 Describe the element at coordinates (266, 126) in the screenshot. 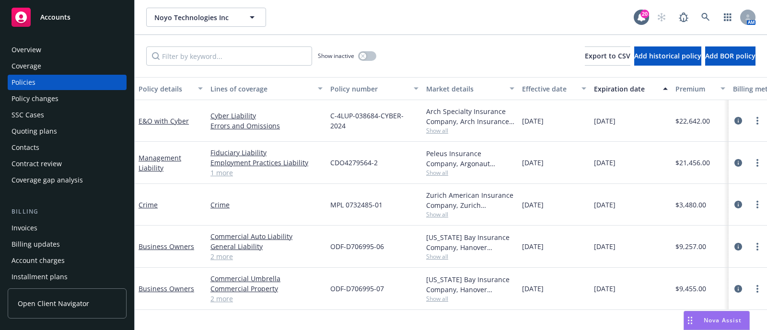

I see `a: Errors and Omissions` at that location.